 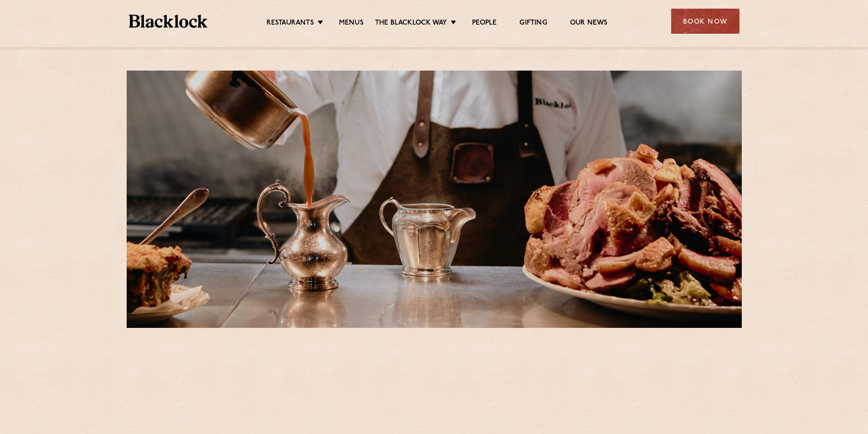 I want to click on a: The Blacklock Way, so click(x=411, y=23).